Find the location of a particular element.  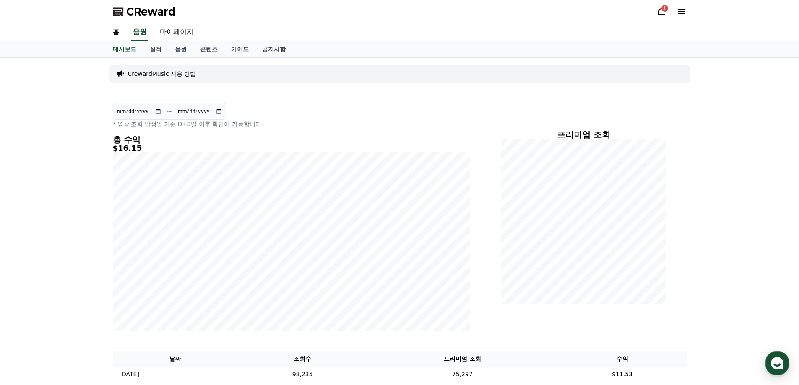

span: 설정 is located at coordinates (135, 282).